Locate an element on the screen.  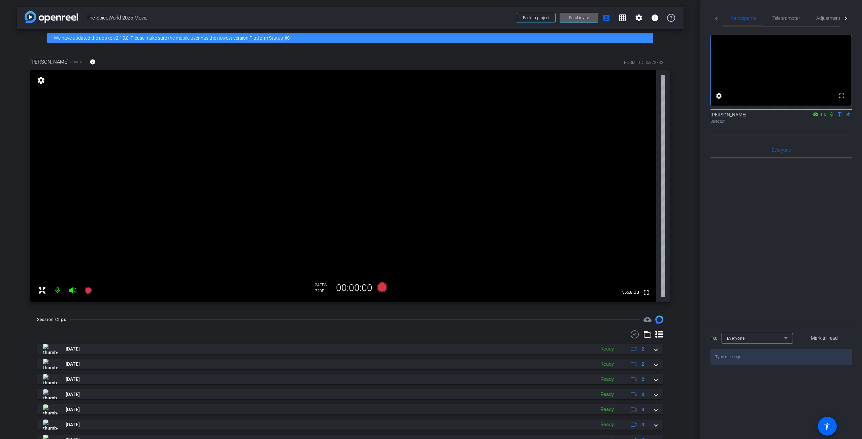
span: Participants is located at coordinates (743, 18).